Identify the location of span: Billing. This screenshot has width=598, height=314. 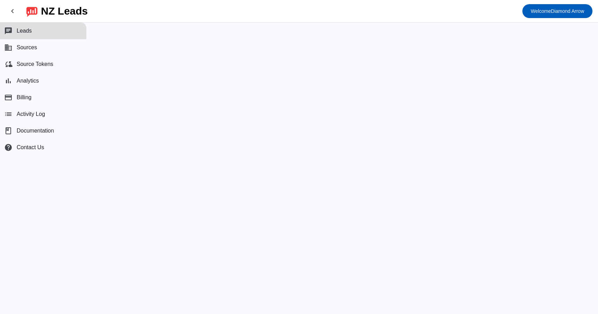
(24, 98).